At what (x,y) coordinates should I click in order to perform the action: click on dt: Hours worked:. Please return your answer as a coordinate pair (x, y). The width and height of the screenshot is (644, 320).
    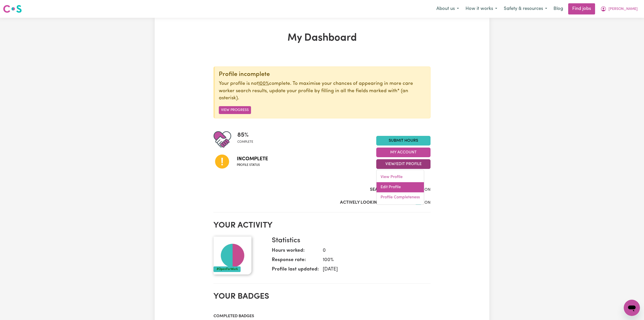
    Looking at the image, I should click on (295, 251).